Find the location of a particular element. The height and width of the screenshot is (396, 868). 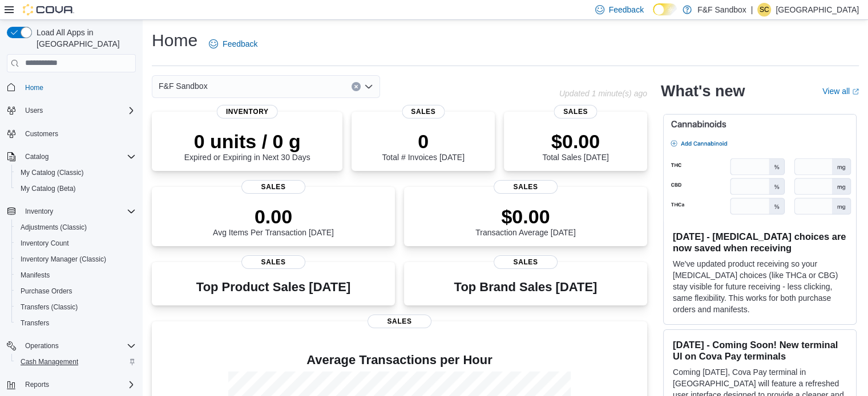

a: My Catalog (Beta) is located at coordinates (48, 189).